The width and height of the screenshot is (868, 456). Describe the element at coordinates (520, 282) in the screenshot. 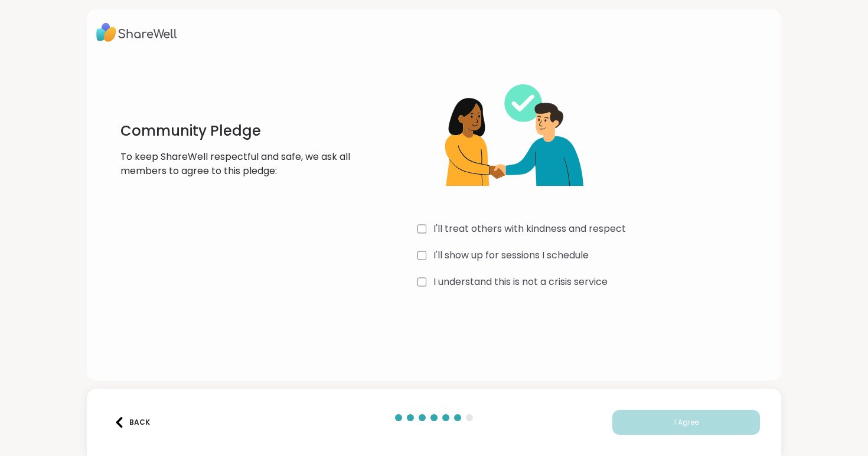

I see `label: I understand this is not a crisis service` at that location.